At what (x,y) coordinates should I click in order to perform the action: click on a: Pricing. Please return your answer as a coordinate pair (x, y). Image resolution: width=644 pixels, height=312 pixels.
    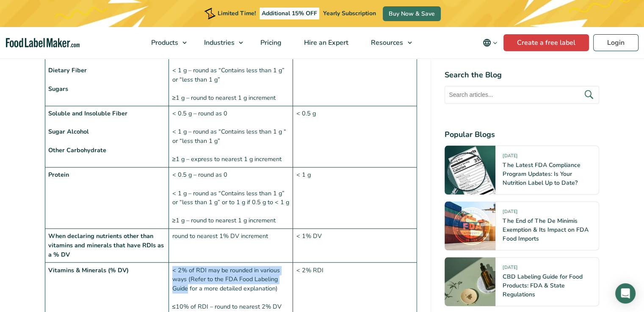
    Looking at the image, I should click on (270, 43).